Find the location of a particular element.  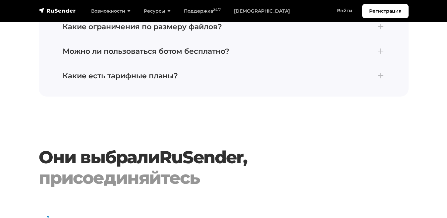

h3: Они выбрали , is located at coordinates (224, 167).